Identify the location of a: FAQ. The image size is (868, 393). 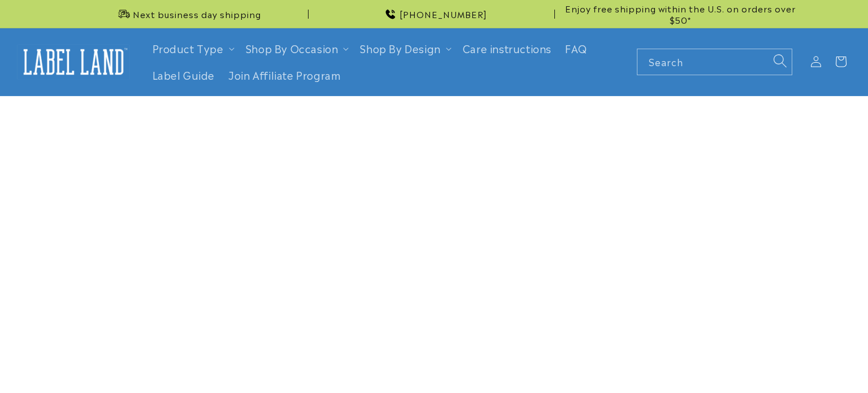
(576, 48).